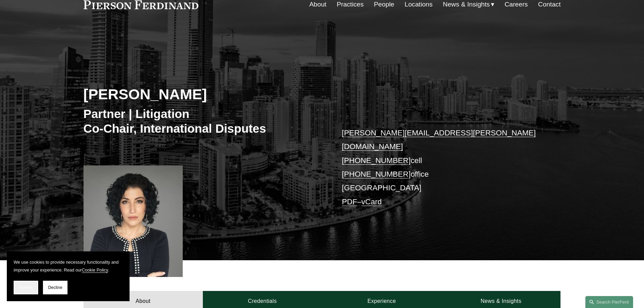  What do you see at coordinates (68, 266) in the screenshot?
I see `p: We use cookies to provide necessary functionality and improve your experience. Read our .` at bounding box center [68, 266].